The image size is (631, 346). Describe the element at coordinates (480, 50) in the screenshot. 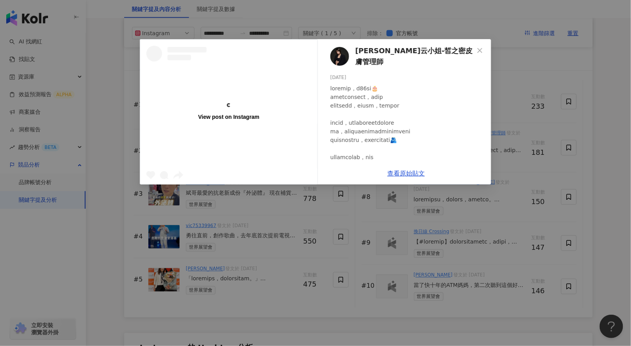

I see `button: Close` at that location.